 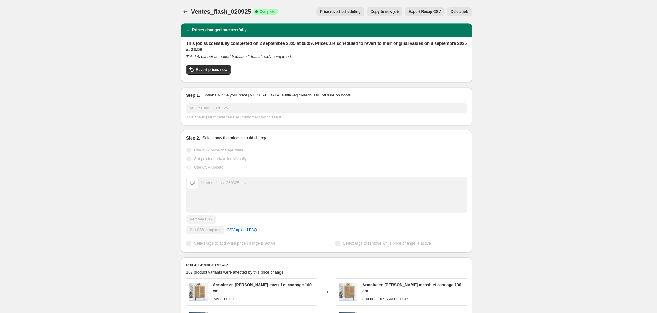 I want to click on p: Select how the prices should change, so click(x=235, y=138).